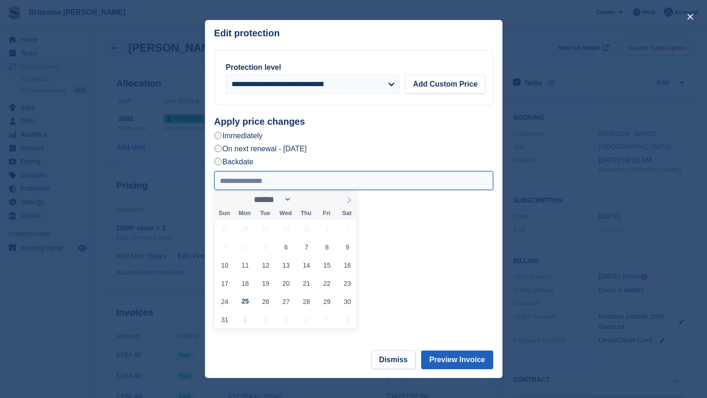 The image size is (707, 398). Describe the element at coordinates (245, 283) in the screenshot. I see `span: August 18, 2025` at that location.